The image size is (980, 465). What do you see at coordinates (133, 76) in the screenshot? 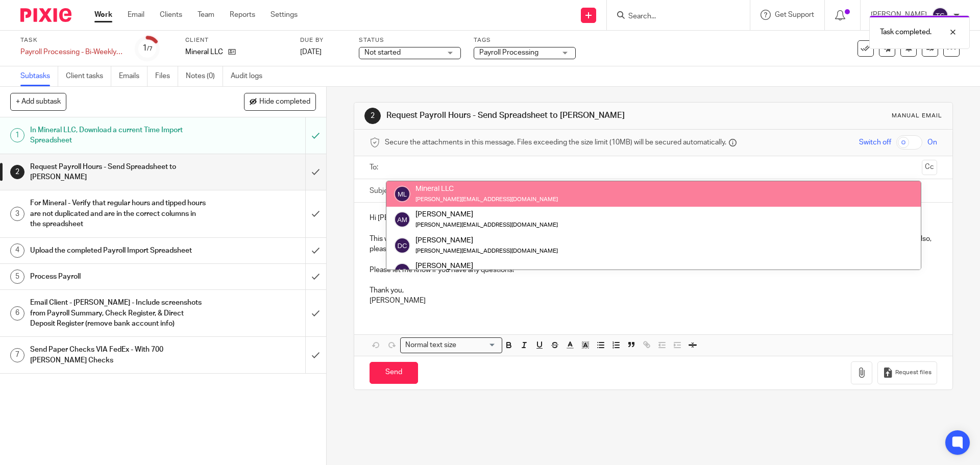
I see `a: Emails` at bounding box center [133, 76].